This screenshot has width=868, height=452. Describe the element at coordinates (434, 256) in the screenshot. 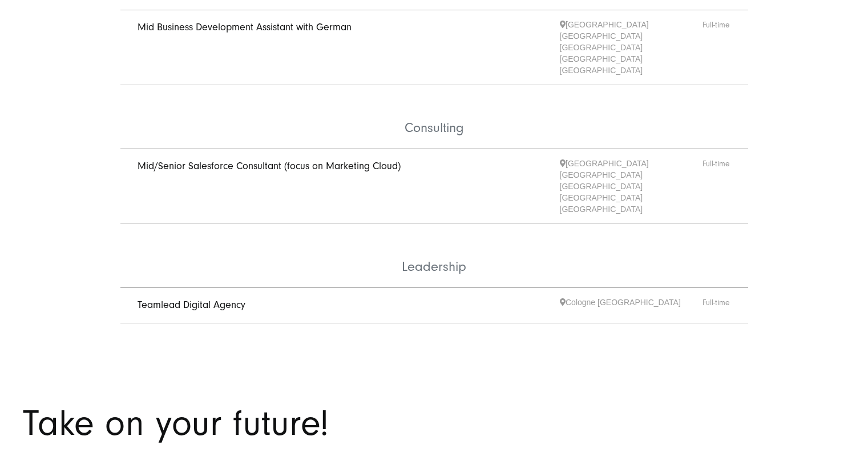

I see `li: Leadership` at that location.